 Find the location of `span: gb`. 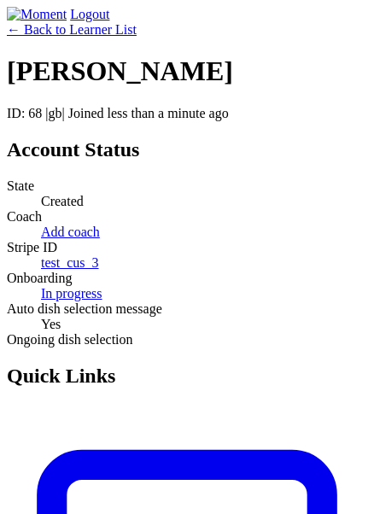

span: gb is located at coordinates (55, 113).